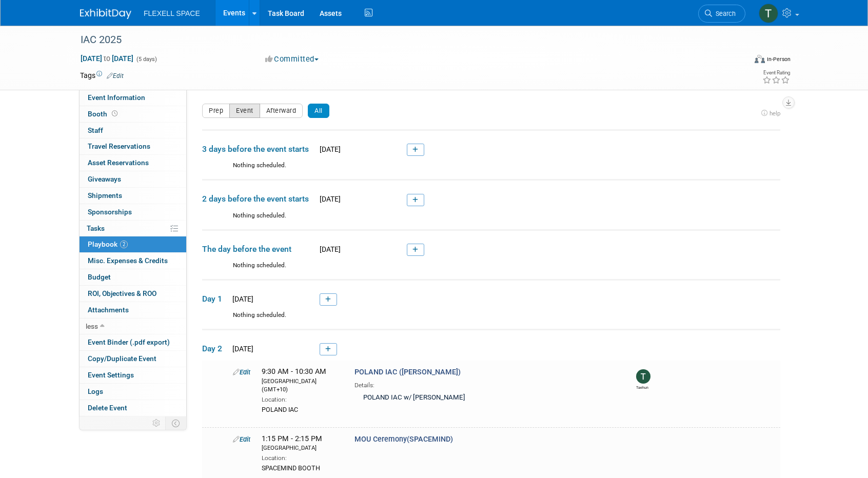  Describe the element at coordinates (319, 111) in the screenshot. I see `button: All` at that location.